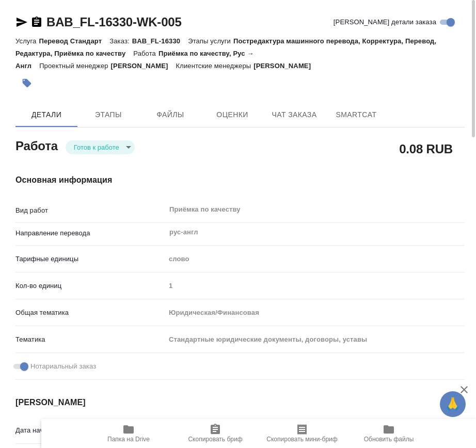 Image resolution: width=476 pixels, height=448 pixels. I want to click on span: Оценки, so click(232, 115).